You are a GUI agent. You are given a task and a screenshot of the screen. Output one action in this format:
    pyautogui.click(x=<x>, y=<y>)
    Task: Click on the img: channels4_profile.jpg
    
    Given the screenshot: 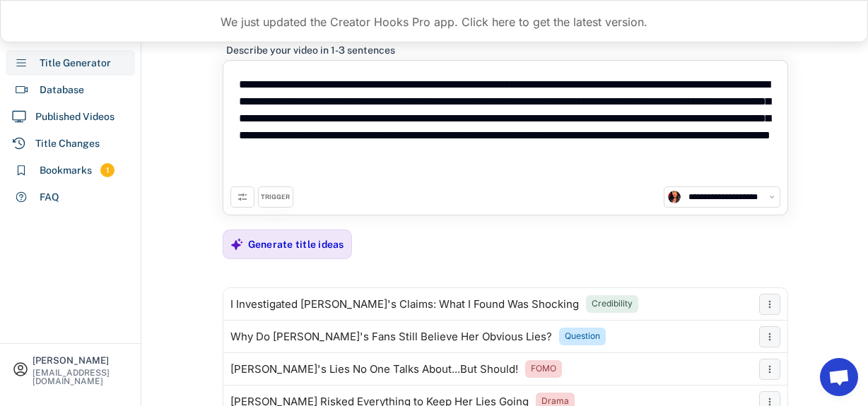 What is the action you would take?
    pyautogui.click(x=675, y=197)
    